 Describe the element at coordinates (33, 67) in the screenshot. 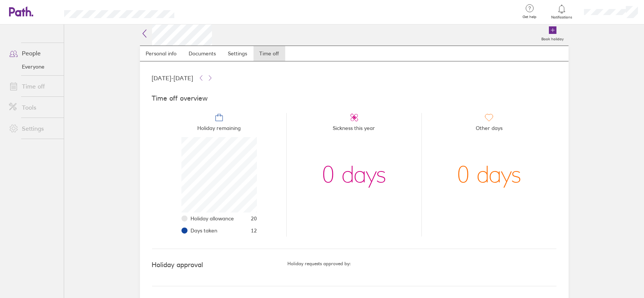

I see `a: Everyone` at that location.